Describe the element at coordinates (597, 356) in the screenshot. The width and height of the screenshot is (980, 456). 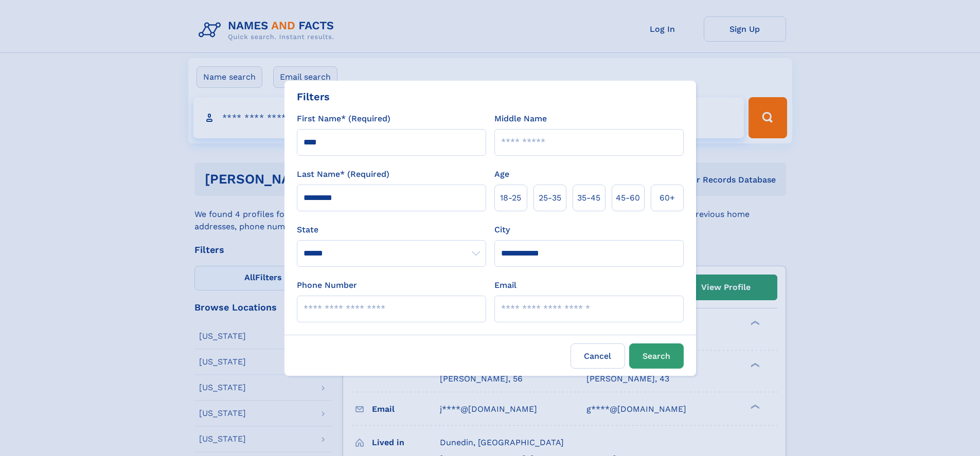
I see `label: Cancel` at that location.